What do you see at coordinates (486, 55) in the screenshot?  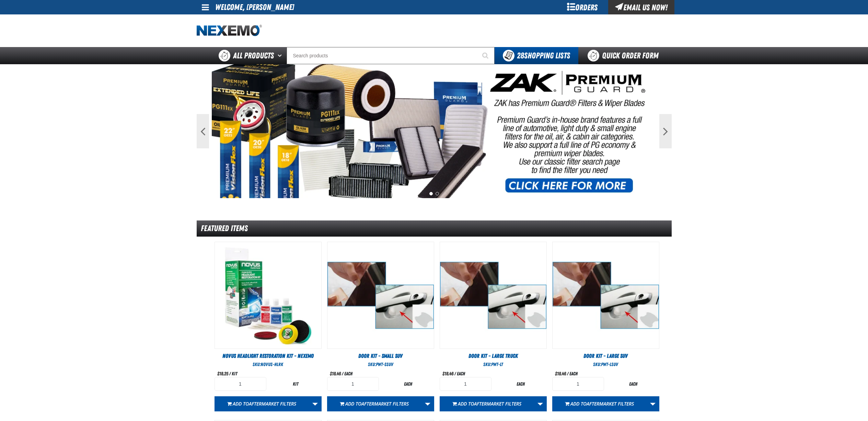 I see `button: Start Searching` at bounding box center [486, 55].